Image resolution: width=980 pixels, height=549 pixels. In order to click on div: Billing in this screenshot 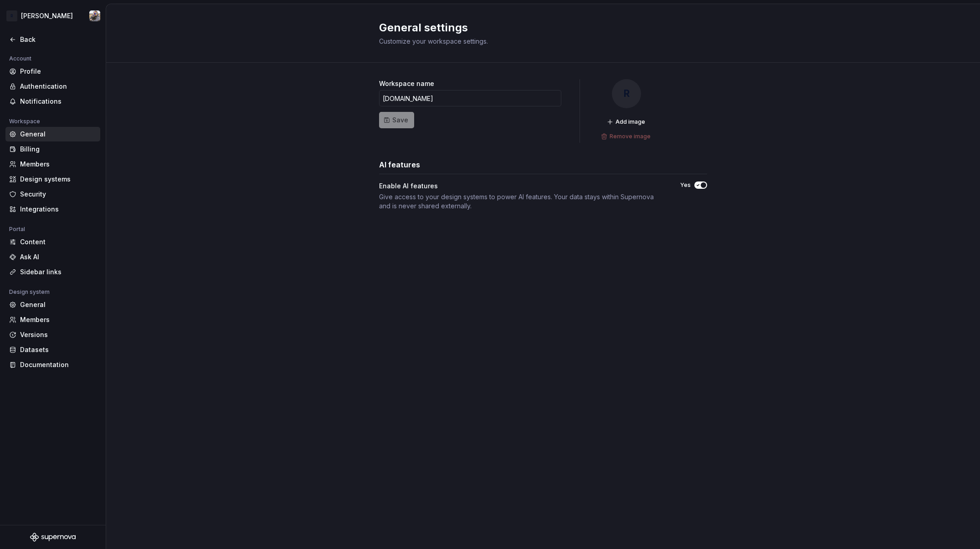, I will do `click(58, 149)`.